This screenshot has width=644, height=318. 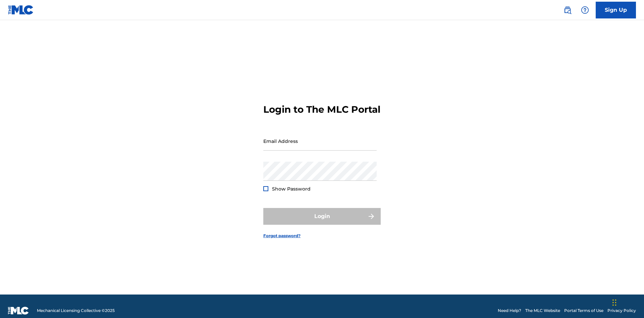 I want to click on a: Portal Terms of Use, so click(x=583, y=311).